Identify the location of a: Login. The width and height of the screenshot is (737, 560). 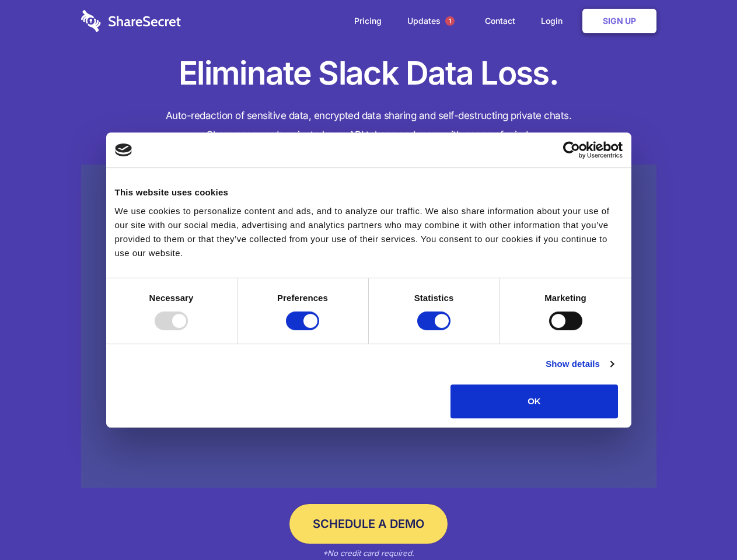
(554, 21).